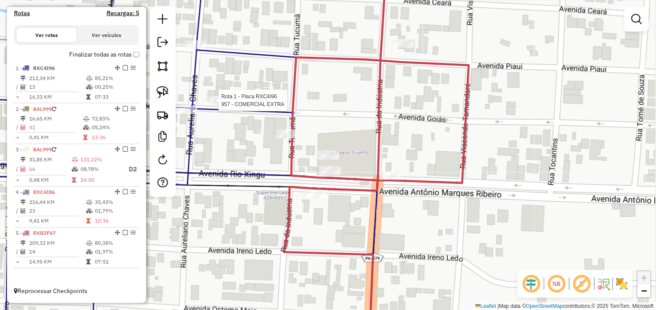  I want to click on td: 212,34 KM, so click(57, 78).